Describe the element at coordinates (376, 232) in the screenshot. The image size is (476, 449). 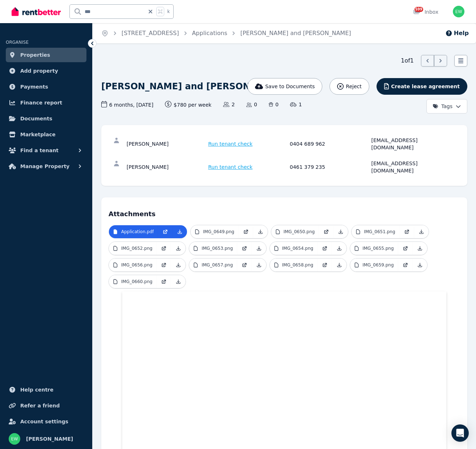
I see `a: IMG_0651.png` at that location.